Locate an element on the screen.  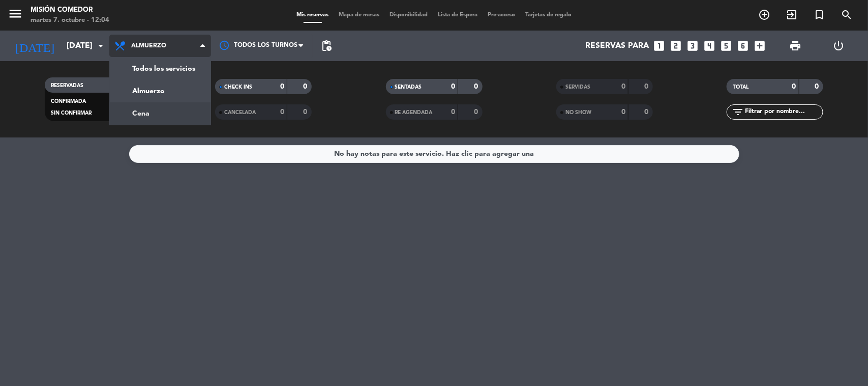
span: Almuerzo is located at coordinates (148, 45).